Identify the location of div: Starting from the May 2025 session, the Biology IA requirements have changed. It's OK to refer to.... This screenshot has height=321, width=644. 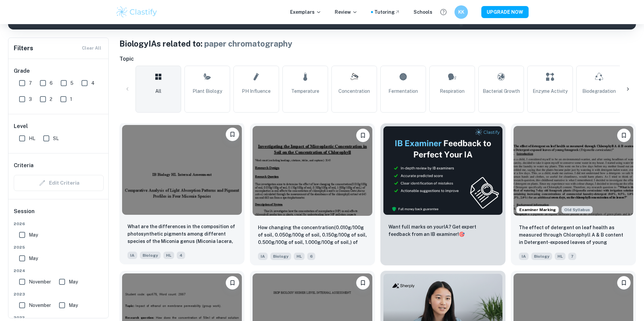
(577, 210).